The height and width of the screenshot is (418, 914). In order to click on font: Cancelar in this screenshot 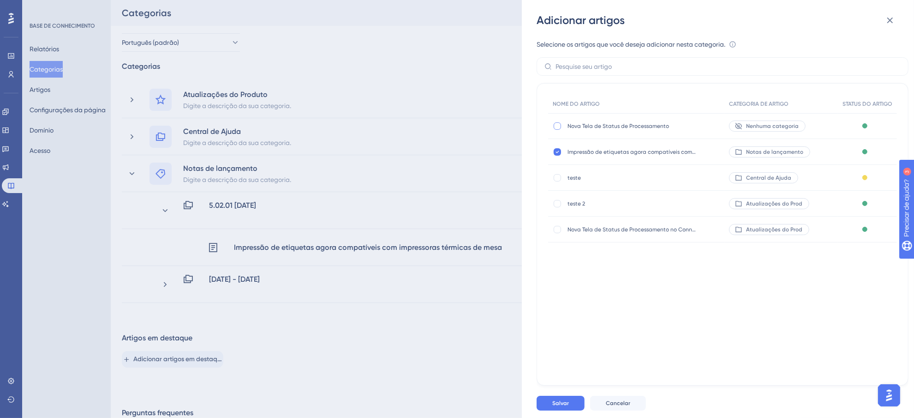, I will do `click(618, 403)`.